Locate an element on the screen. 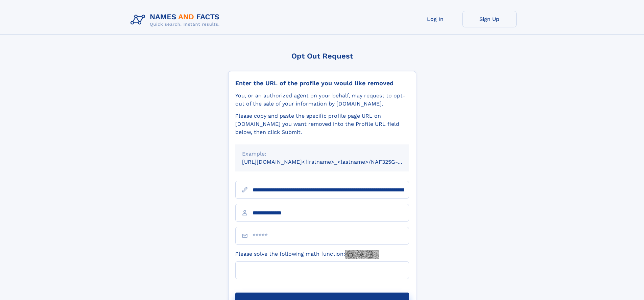 The height and width of the screenshot is (300, 644). div: You, or an authorized agent on your behalf, may request to opt-out of the sale of your informatio... is located at coordinates (322, 100).